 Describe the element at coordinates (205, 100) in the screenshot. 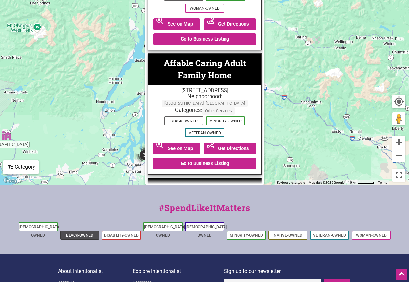

I see `div: Neighborhood:` at that location.